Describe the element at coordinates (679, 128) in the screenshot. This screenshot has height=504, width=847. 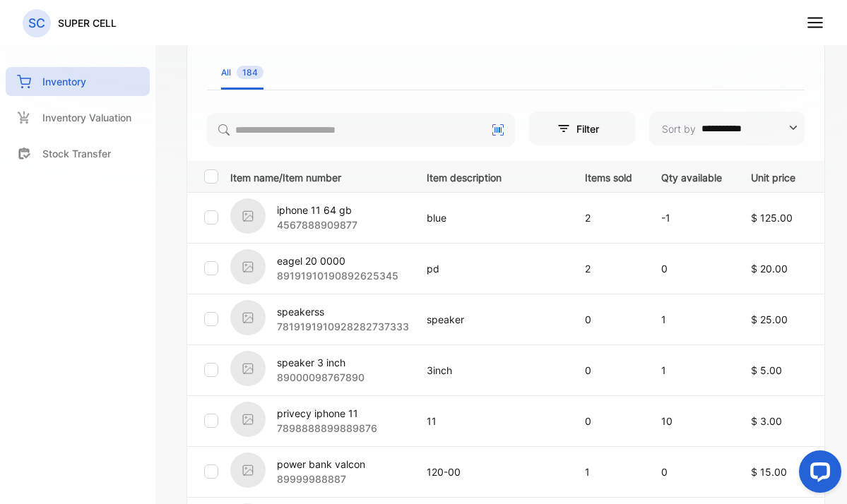
I see `p: Sort by` at that location.